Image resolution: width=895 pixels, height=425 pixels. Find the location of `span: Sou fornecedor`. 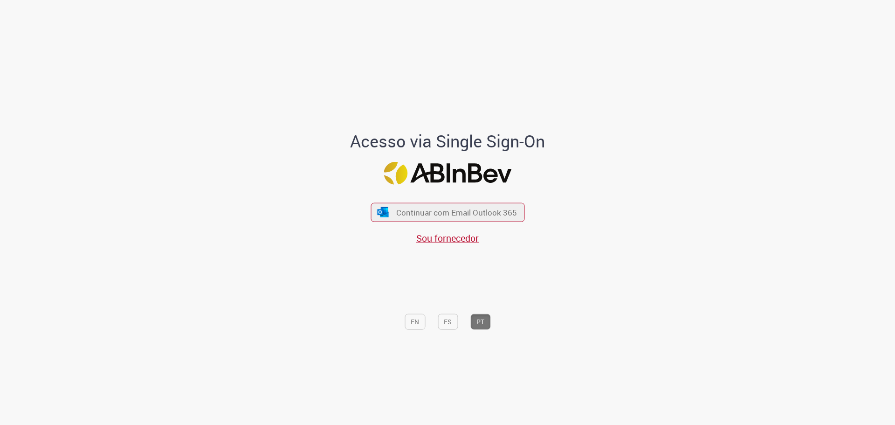

span: Sou fornecedor is located at coordinates (447, 238).